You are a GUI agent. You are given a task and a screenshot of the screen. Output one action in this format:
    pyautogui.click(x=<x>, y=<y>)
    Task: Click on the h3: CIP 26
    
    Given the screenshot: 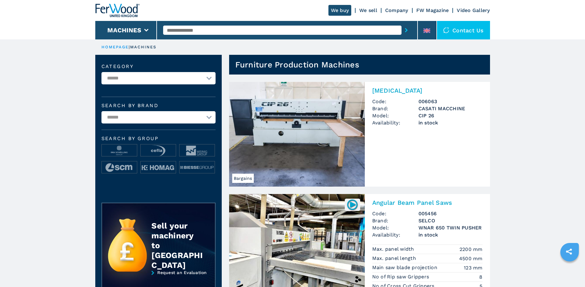 What is the action you would take?
    pyautogui.click(x=450, y=116)
    